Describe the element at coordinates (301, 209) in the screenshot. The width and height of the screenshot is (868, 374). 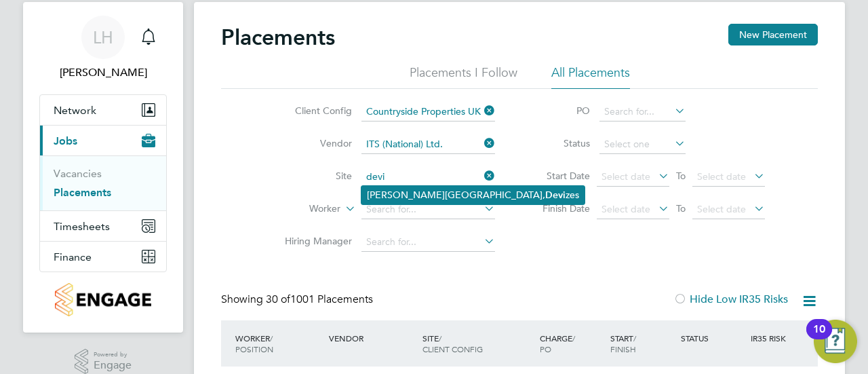
I see `label: Worker` at that location.